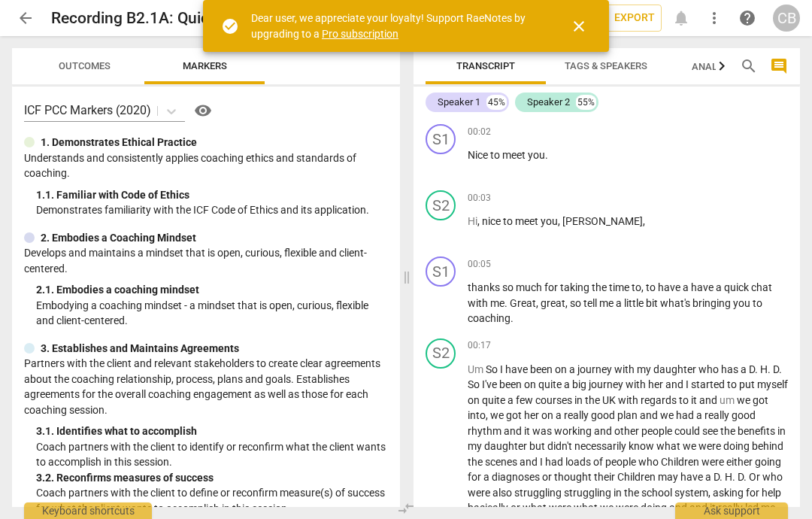 The height and width of the screenshot is (519, 812). Describe the element at coordinates (212, 210) in the screenshot. I see `p: Demonstrates familiarity with the ICF Code of Ethics and its application.` at that location.